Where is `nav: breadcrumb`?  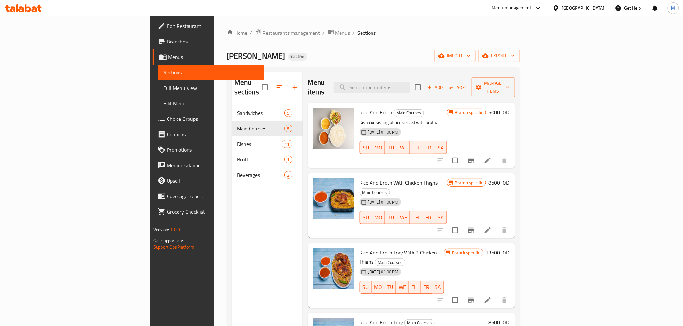
nav: breadcrumb is located at coordinates (373, 33).